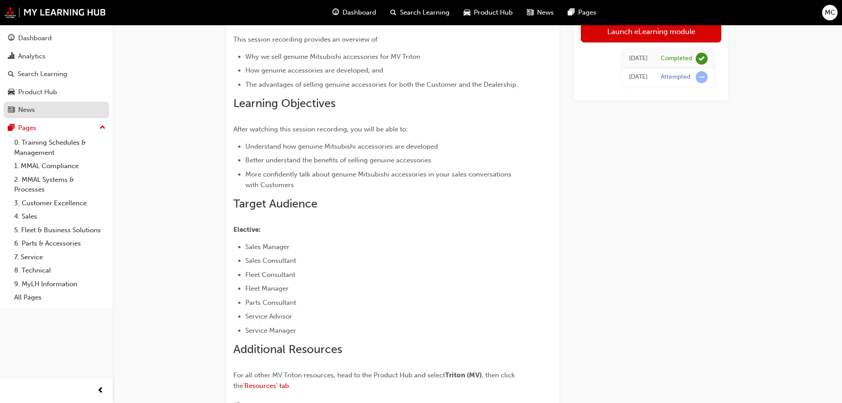  What do you see at coordinates (55, 12) in the screenshot?
I see `img: mmal` at bounding box center [55, 12].